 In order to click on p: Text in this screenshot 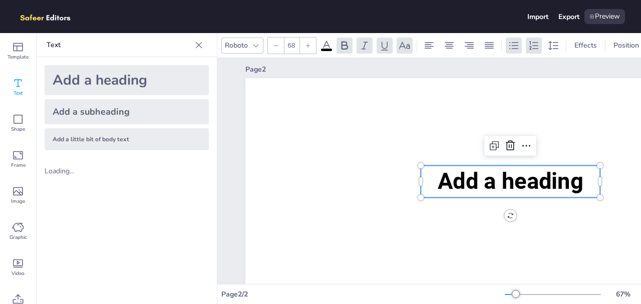, I will do `click(119, 45)`.